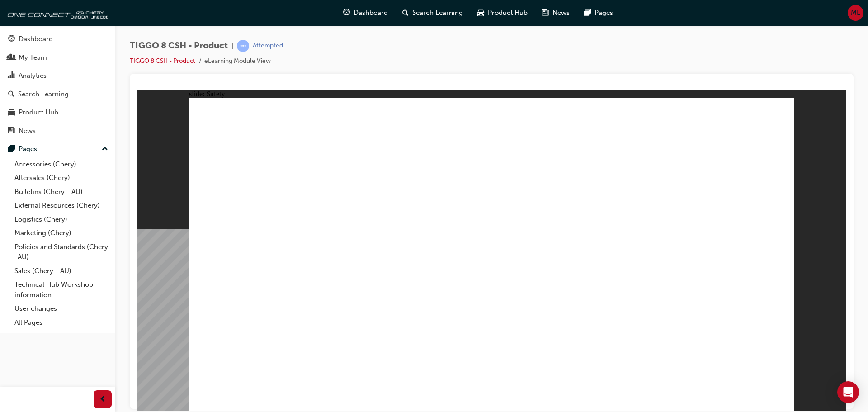 The height and width of the screenshot is (412, 868). I want to click on img: oneconnect, so click(56, 13).